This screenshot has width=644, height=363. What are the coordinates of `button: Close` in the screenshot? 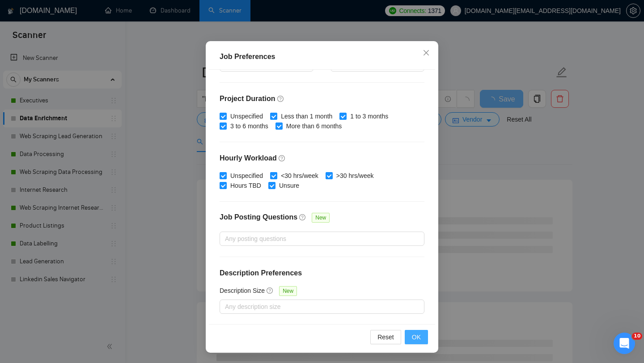 It's located at (426, 53).